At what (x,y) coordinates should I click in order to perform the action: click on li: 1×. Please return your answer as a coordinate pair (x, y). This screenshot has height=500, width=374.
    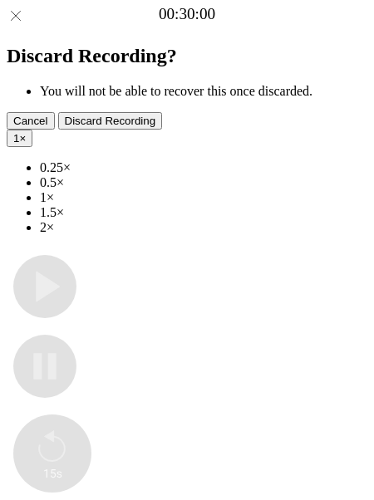
    Looking at the image, I should click on (204, 198).